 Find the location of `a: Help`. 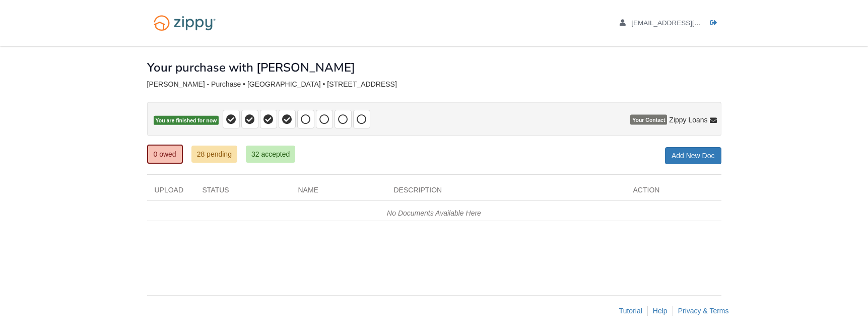

a: Help is located at coordinates (660, 311).